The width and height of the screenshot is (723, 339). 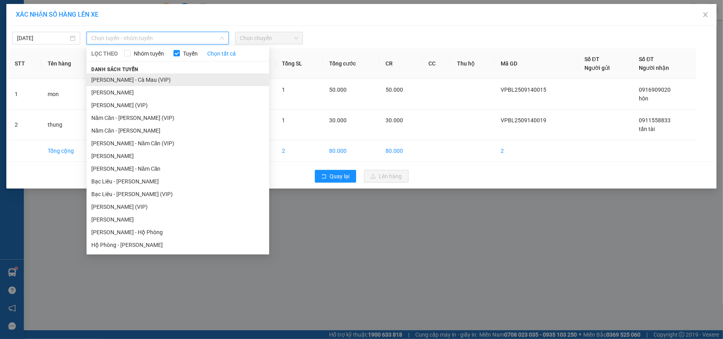 I want to click on th: CC, so click(x=437, y=64).